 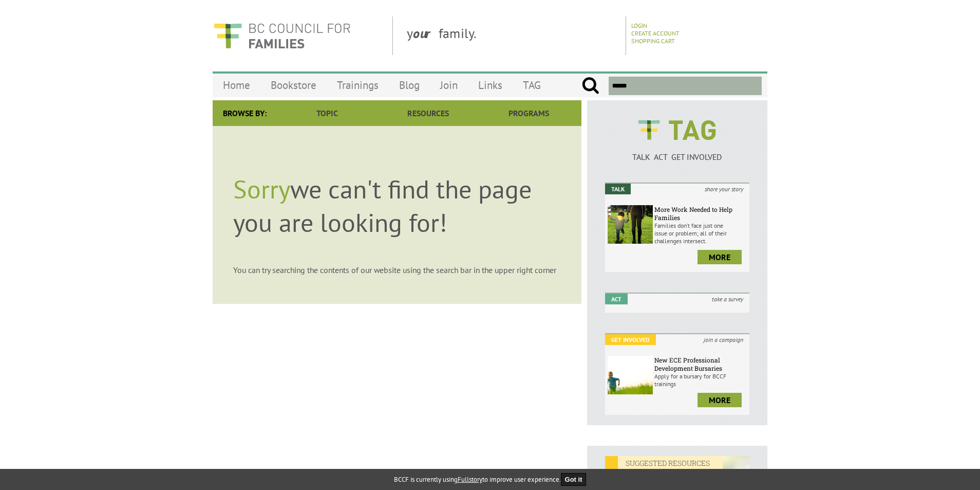 I want to click on span: Sorry, so click(x=261, y=189).